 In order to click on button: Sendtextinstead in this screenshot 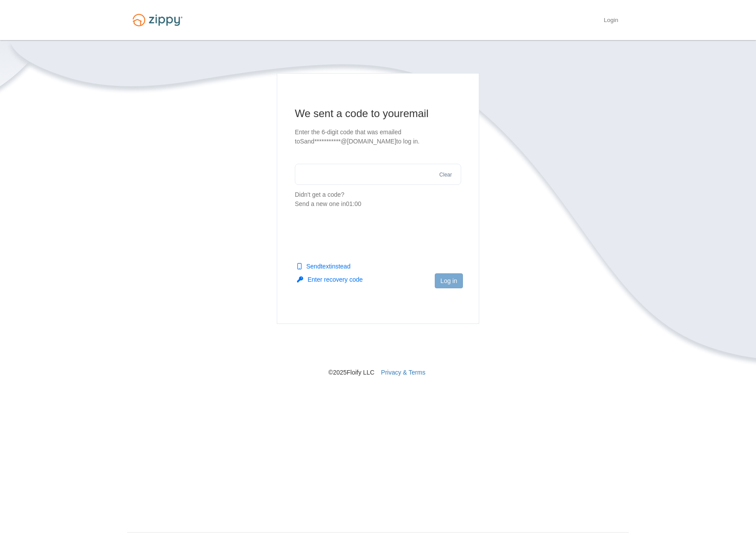, I will do `click(323, 266)`.